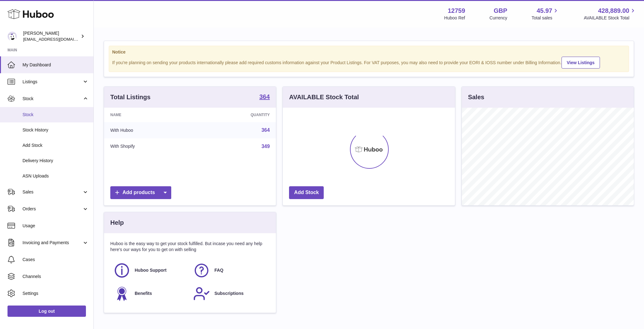 Image resolution: width=644 pixels, height=329 pixels. What do you see at coordinates (498, 18) in the screenshot?
I see `div: Currency` at bounding box center [498, 18].